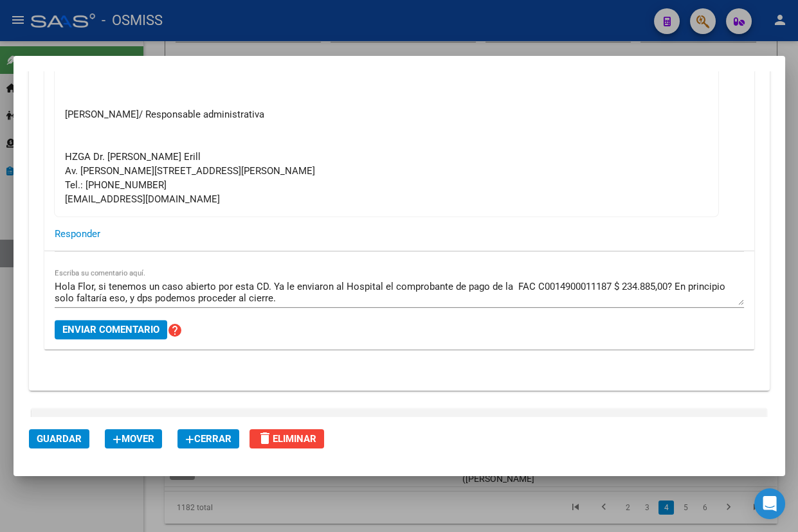 This screenshot has width=798, height=532. Describe the element at coordinates (59, 439) in the screenshot. I see `span: Guardar` at that location.